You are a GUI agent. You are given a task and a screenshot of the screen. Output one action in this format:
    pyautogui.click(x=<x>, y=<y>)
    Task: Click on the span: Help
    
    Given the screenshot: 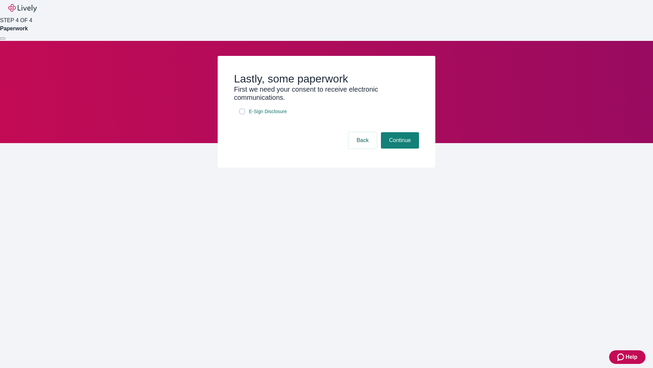 What is the action you would take?
    pyautogui.click(x=632, y=357)
    